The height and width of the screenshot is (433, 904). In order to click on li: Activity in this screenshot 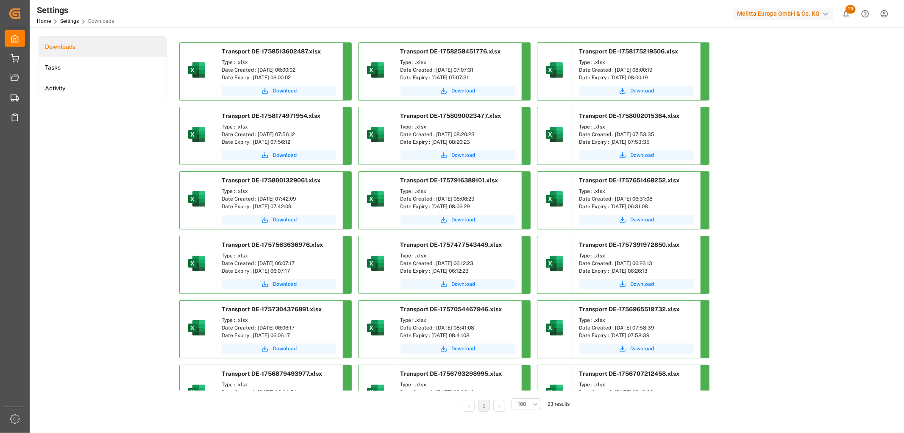, I will do `click(103, 88)`.